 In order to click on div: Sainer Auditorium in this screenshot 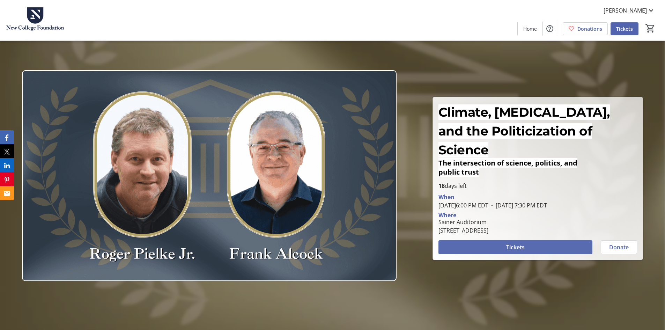, I will do `click(463, 222)`.